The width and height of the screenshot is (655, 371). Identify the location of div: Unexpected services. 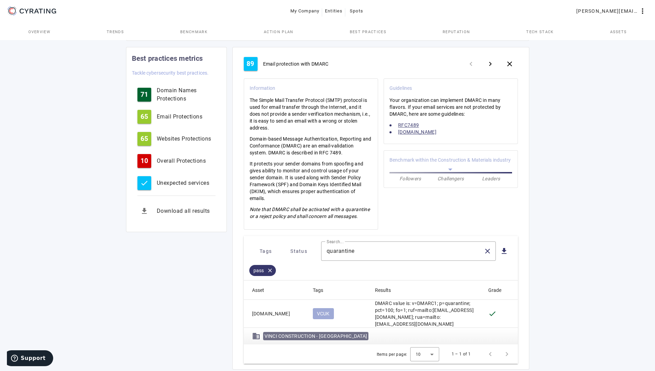
(186, 183).